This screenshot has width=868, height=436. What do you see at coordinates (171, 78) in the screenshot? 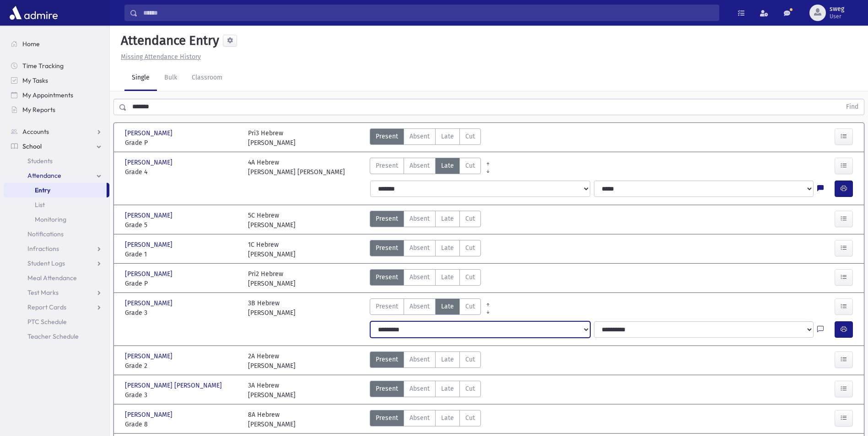
I see `a: Bulk` at bounding box center [171, 78].